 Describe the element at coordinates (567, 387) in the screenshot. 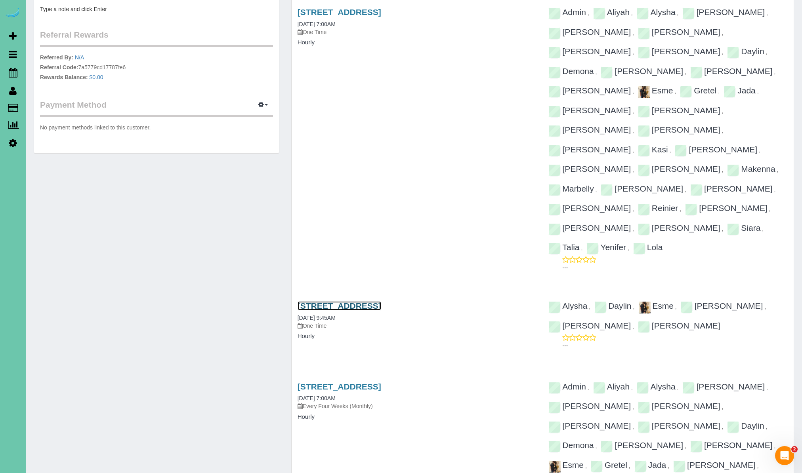

I see `a: Admin` at that location.